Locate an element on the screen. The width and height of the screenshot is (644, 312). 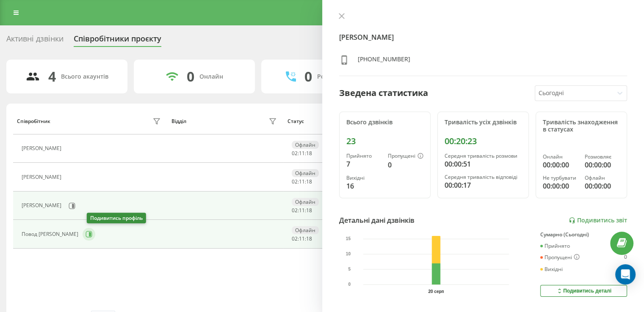
div: Тривалість усіх дзвінків is located at coordinates (483, 122).